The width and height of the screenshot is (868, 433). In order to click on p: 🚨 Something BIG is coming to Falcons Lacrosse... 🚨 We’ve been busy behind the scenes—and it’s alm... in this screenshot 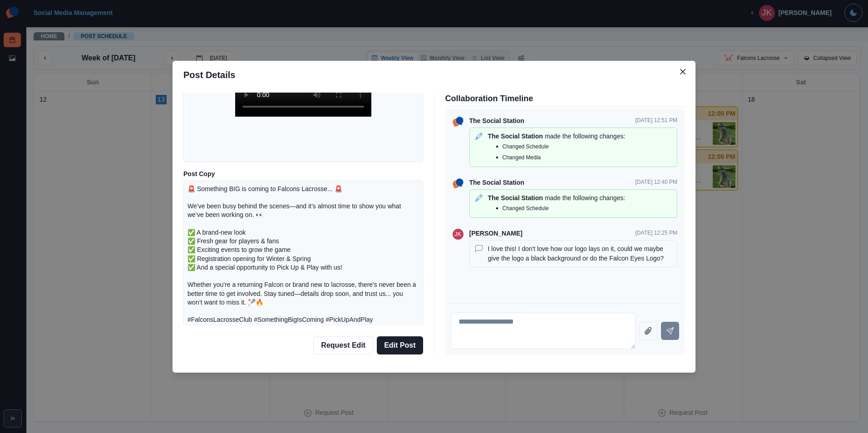, I will do `click(303, 258)`.